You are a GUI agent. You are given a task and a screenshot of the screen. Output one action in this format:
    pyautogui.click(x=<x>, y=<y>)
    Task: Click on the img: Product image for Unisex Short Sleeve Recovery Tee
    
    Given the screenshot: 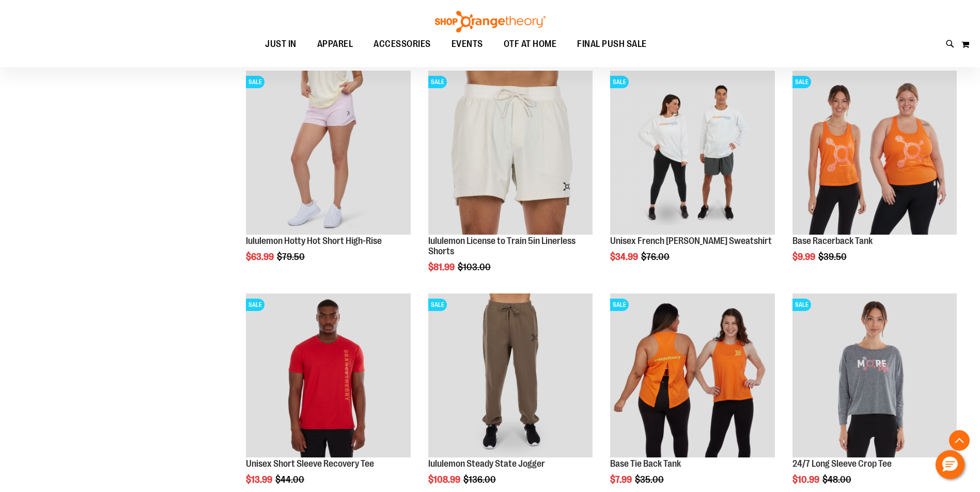 What is the action you would take?
    pyautogui.click(x=328, y=375)
    